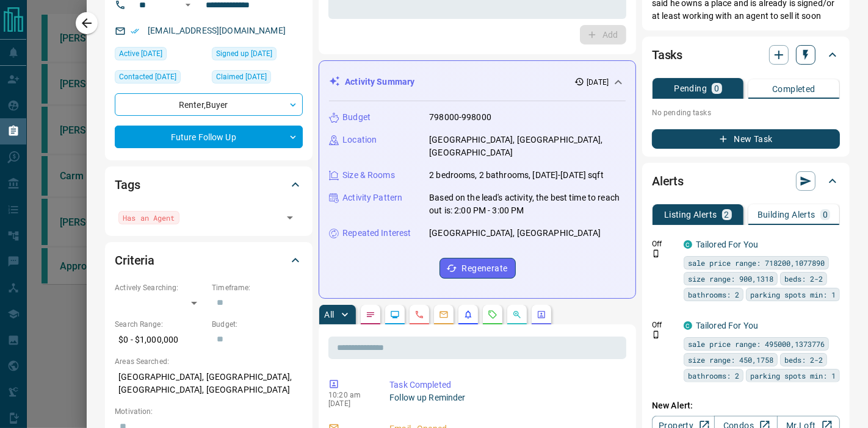 This screenshot has width=868, height=428. What do you see at coordinates (460, 117) in the screenshot?
I see `p: 798000-998000` at bounding box center [460, 117].